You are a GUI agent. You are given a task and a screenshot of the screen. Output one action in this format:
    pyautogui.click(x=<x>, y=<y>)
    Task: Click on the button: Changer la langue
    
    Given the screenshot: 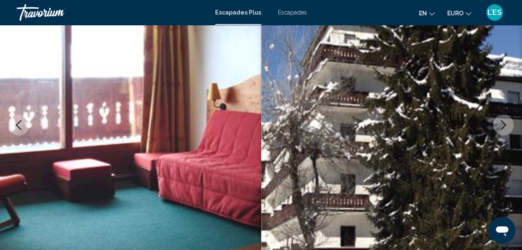 What is the action you would take?
    pyautogui.click(x=427, y=13)
    